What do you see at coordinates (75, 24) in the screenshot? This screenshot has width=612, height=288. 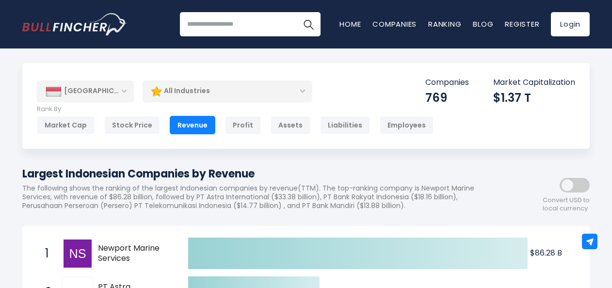 I see `img: Bullfincher logo` at bounding box center [75, 24].